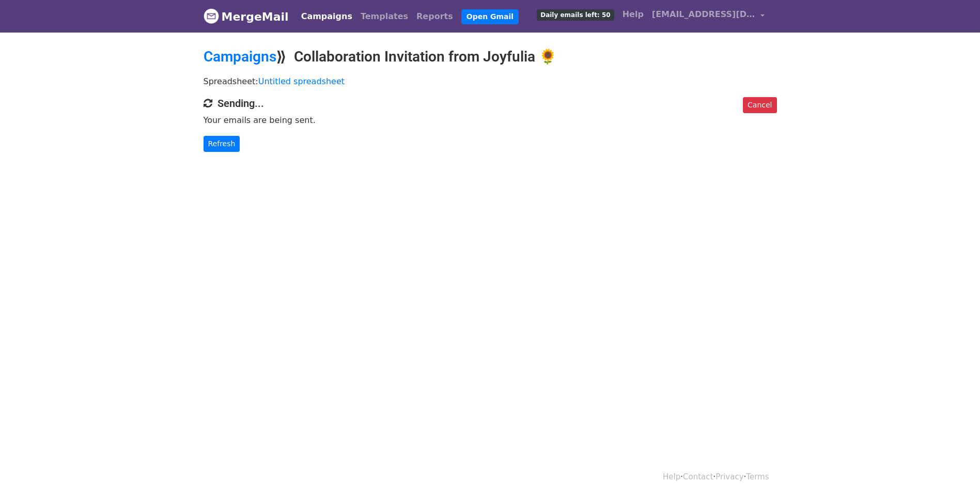 The image size is (980, 497). I want to click on img: MergeMail logo, so click(212, 16).